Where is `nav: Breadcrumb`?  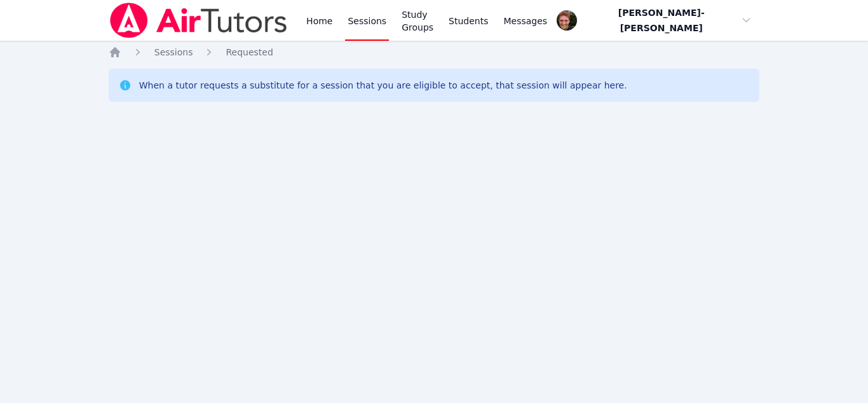 nav: Breadcrumb is located at coordinates (434, 52).